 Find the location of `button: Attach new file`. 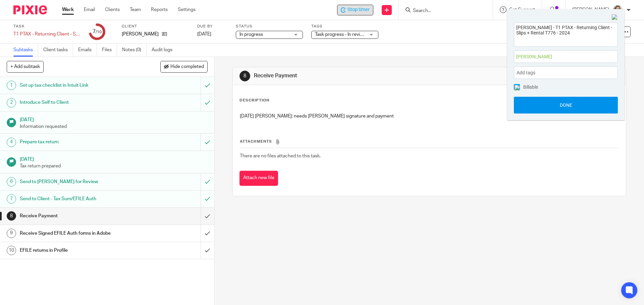

button: Attach new file is located at coordinates (259, 178).